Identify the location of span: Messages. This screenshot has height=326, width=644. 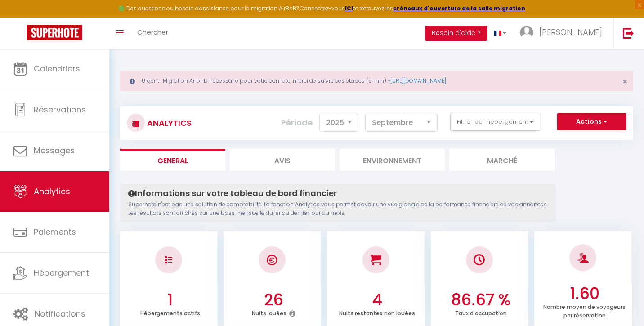
(54, 151).